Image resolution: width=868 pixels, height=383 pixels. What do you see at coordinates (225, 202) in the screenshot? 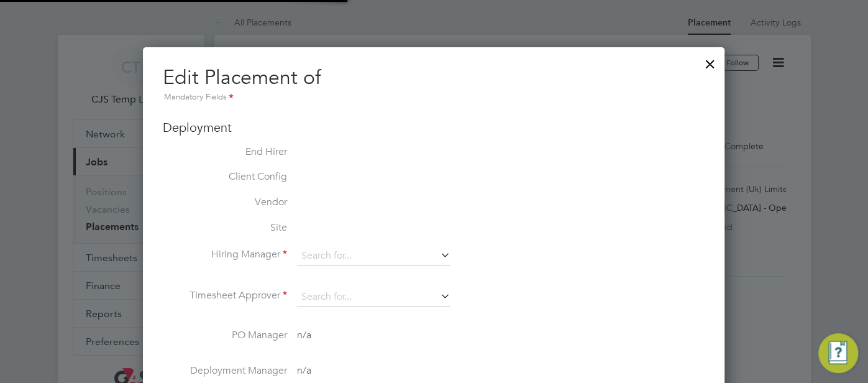
I see `label: Vendor` at bounding box center [225, 202].